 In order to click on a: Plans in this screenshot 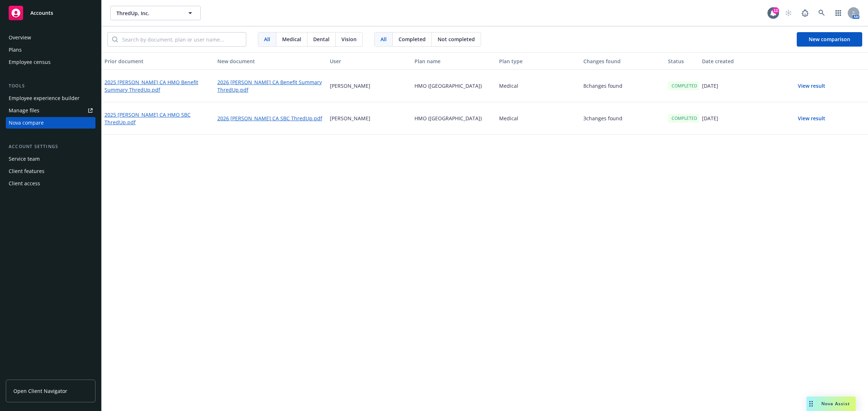, I will do `click(50, 50)`.